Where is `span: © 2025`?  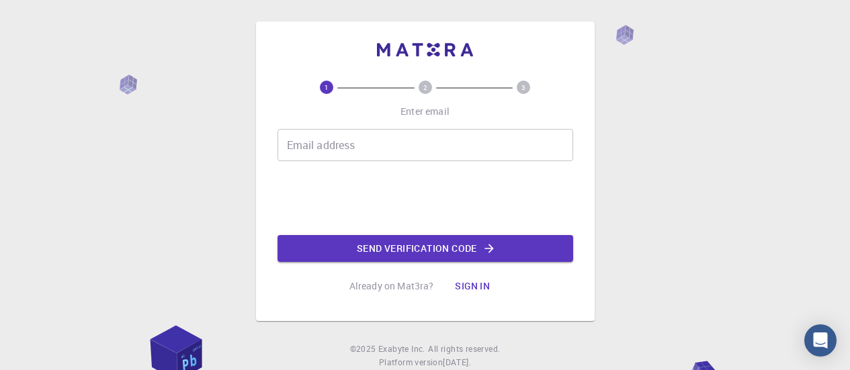 span: © 2025 is located at coordinates (364, 350).